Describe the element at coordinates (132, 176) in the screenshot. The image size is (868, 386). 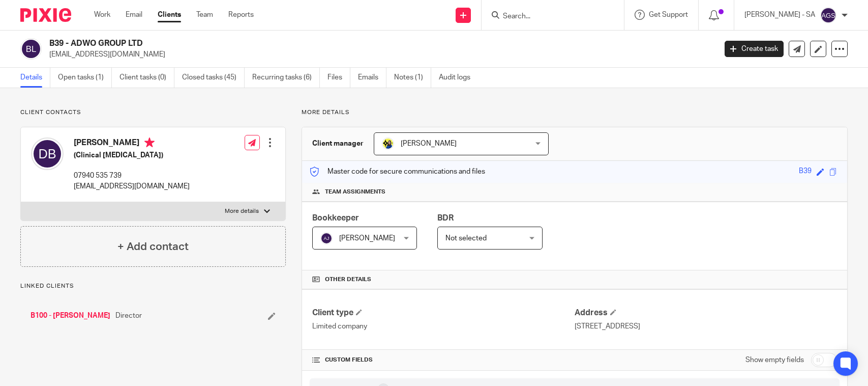
I see `p: 07940 535 739` at that location.